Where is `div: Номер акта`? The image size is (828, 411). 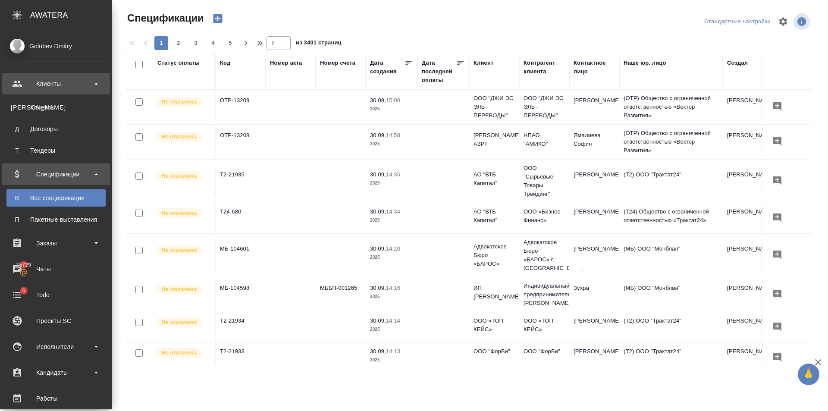
div: Номер акта is located at coordinates (286, 63).